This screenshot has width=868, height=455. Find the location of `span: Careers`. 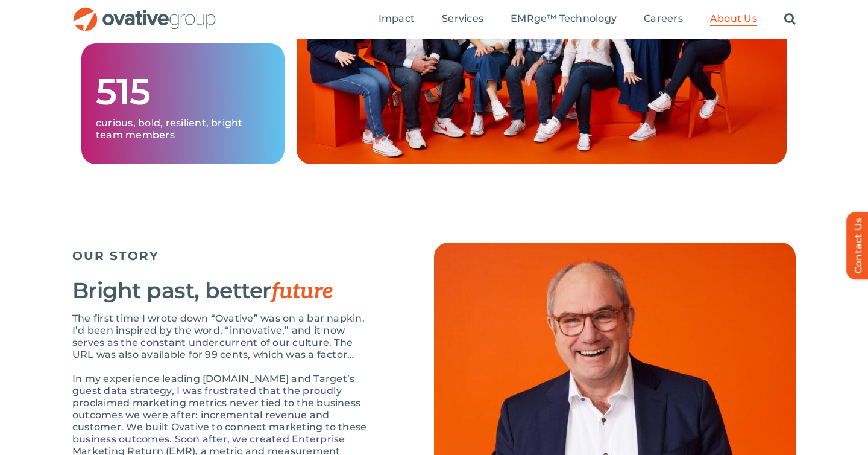

span: Careers is located at coordinates (663, 18).